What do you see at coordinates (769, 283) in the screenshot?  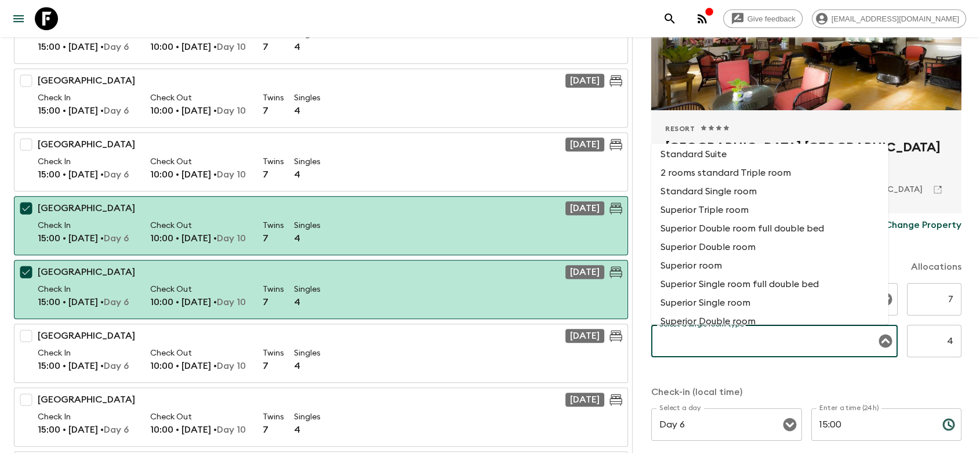 I see `li: Superior Single room full double bed` at bounding box center [769, 283].